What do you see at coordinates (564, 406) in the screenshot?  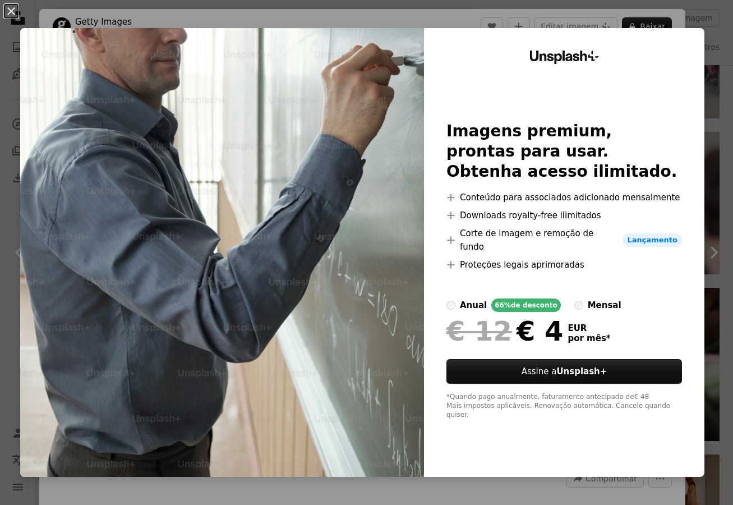 I see `div: *Quando pago anualmente, faturamento antecipado de € 48 Mais impostos aplicáveis. Renovação autom...` at bounding box center [564, 406].